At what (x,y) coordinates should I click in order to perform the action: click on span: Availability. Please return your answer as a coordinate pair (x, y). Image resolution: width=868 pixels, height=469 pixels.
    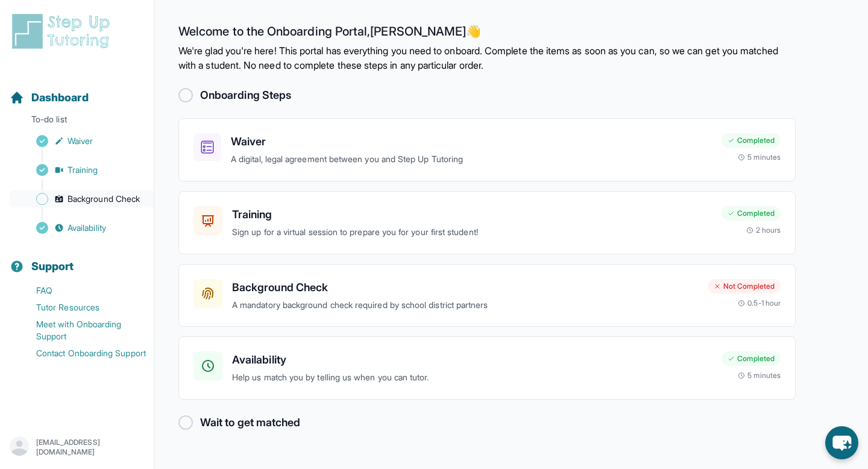
    Looking at the image, I should click on (87, 228).